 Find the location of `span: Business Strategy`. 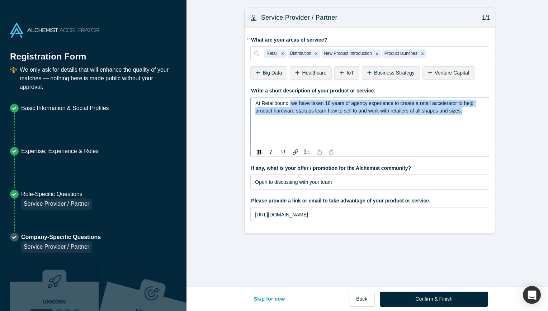

span: Business Strategy is located at coordinates (394, 73).